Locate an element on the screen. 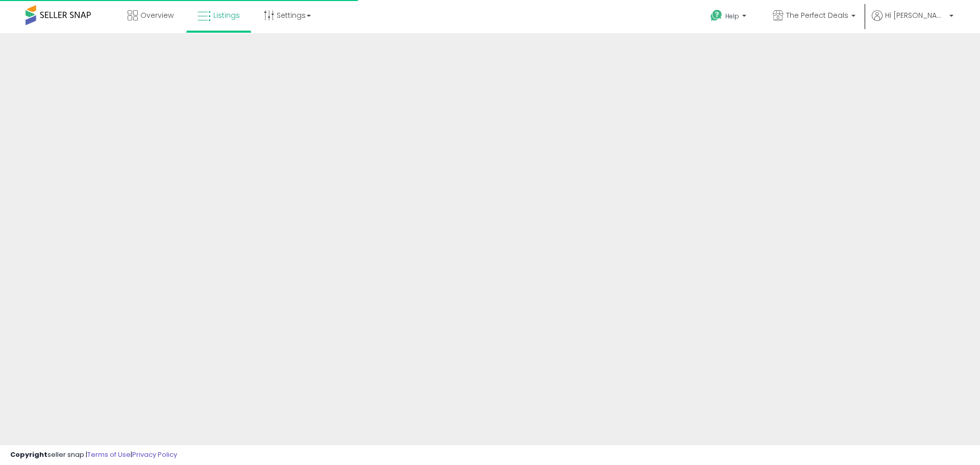 Image resolution: width=980 pixels, height=465 pixels. span: The Perfect Deals is located at coordinates (817, 15).